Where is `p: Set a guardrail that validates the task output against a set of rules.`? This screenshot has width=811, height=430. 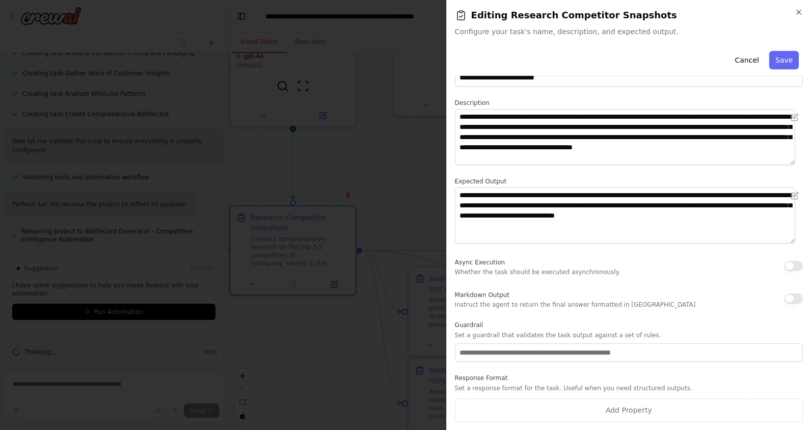 p: Set a guardrail that validates the task output against a set of rules. is located at coordinates (629, 335).